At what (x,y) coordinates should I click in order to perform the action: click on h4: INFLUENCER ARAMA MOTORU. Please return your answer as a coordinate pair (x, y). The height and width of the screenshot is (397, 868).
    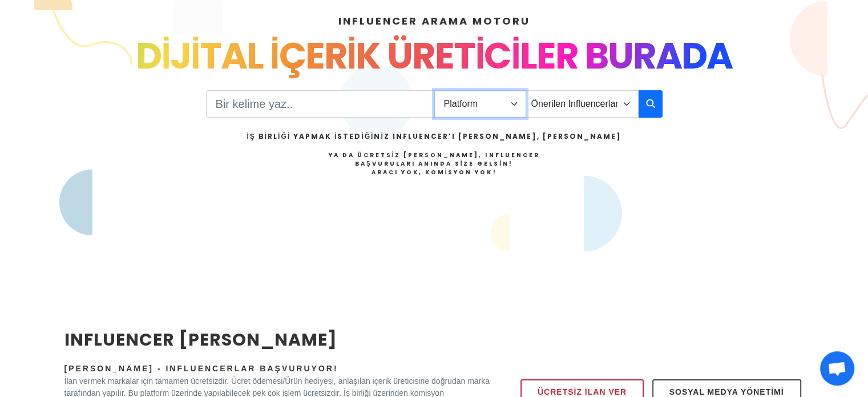
    Looking at the image, I should click on (435, 20).